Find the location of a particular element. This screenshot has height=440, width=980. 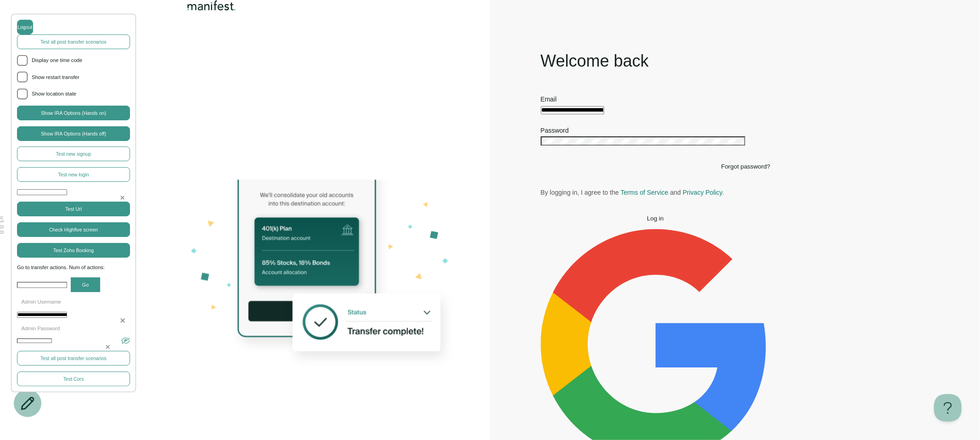

a: Terms of Service is located at coordinates (644, 192).